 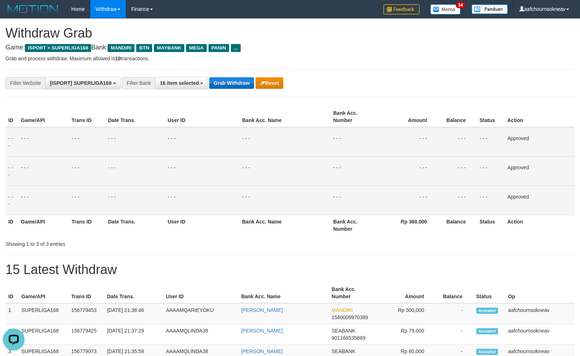 What do you see at coordinates (12, 334) in the screenshot?
I see `td: 2` at bounding box center [12, 334].